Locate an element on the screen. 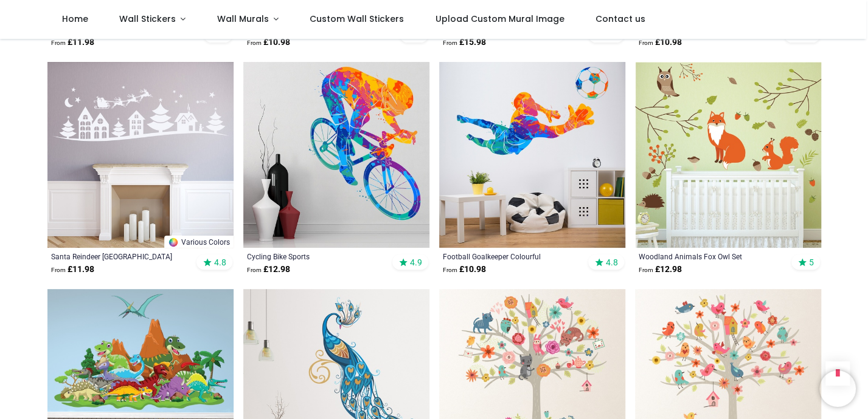  a: Woodland Animals Fox Owl Set is located at coordinates (710, 257).